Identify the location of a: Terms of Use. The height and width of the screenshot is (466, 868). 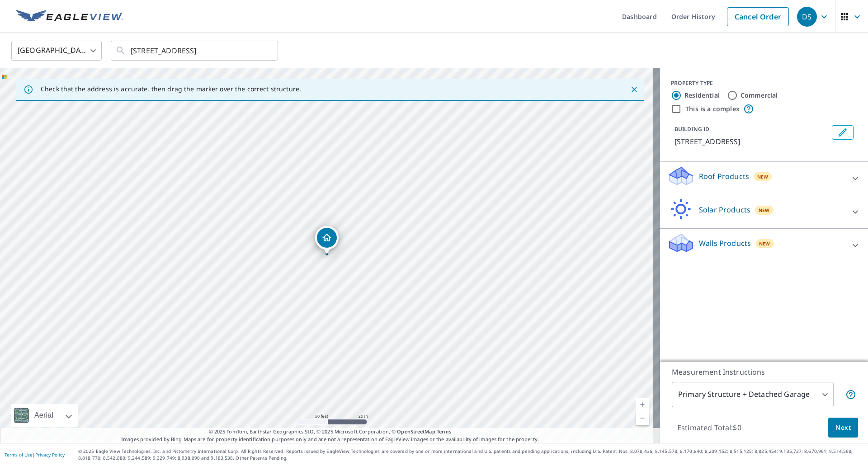
(19, 455).